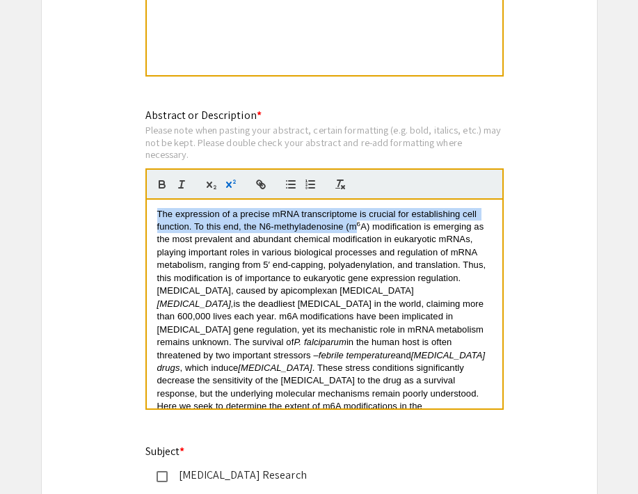 This screenshot has height=494, width=638. What do you see at coordinates (264, 342) in the screenshot?
I see `span: The survival of` at bounding box center [264, 342].